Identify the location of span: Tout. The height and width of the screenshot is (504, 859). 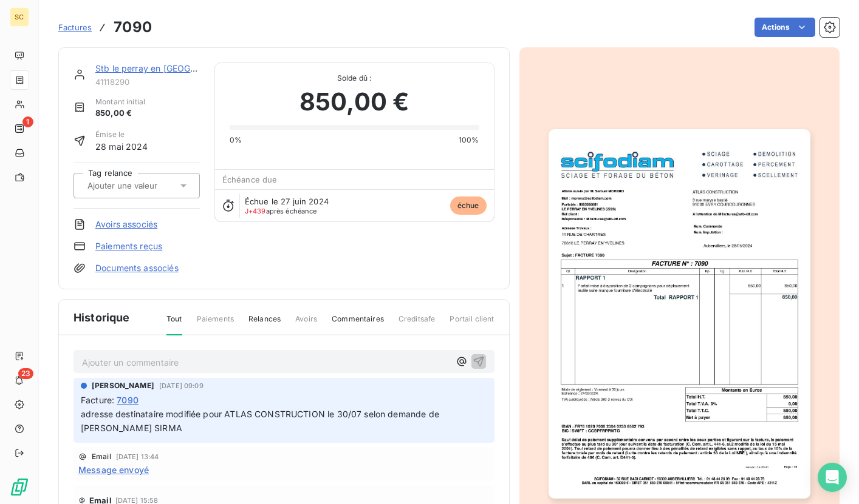
(174, 325).